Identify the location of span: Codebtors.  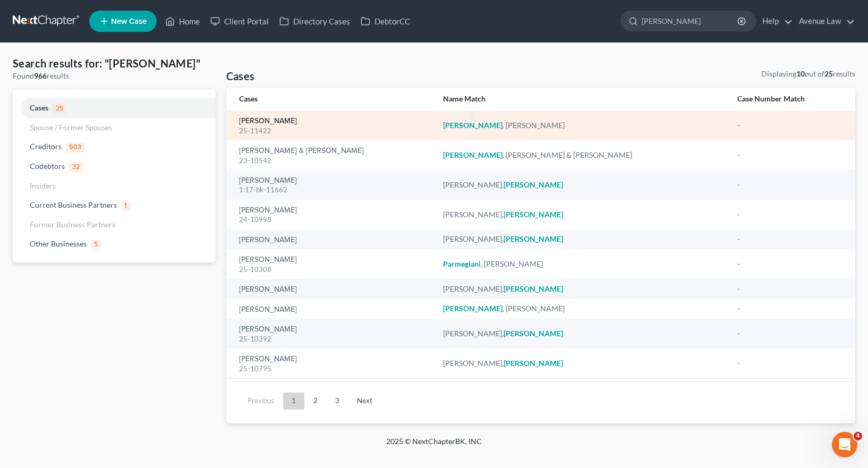
(47, 166).